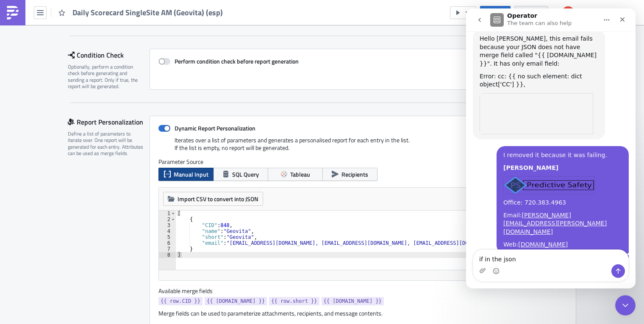 This screenshot has height=324, width=644. What do you see at coordinates (20, 7) in the screenshot?
I see `img: tableau_1` at bounding box center [20, 7].